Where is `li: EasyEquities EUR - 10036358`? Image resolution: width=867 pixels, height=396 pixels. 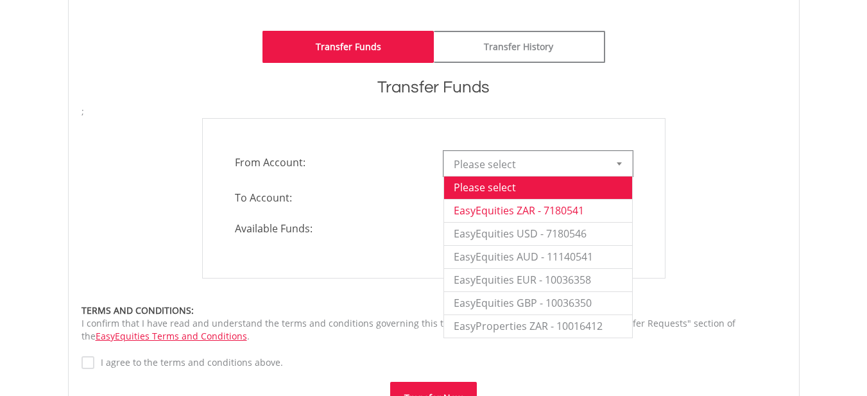 li: EasyEquities EUR - 10036358 is located at coordinates (538, 280).